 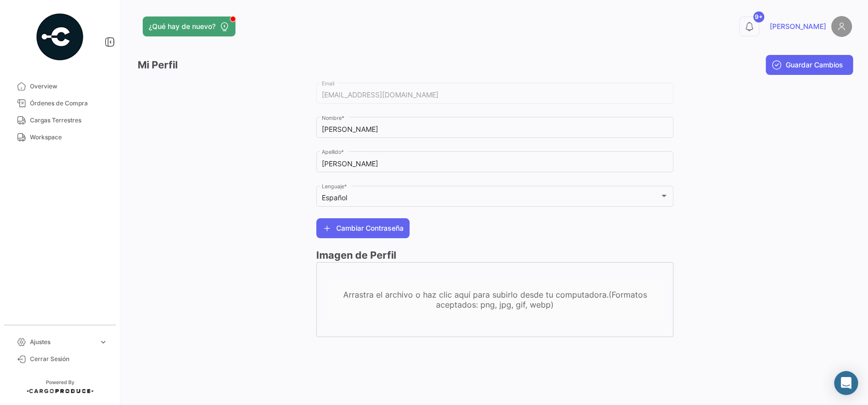 I want to click on span: Workspace, so click(x=69, y=137).